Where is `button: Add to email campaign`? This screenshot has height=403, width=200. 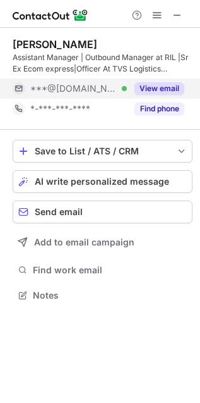
button: Add to email campaign is located at coordinates (102, 242).